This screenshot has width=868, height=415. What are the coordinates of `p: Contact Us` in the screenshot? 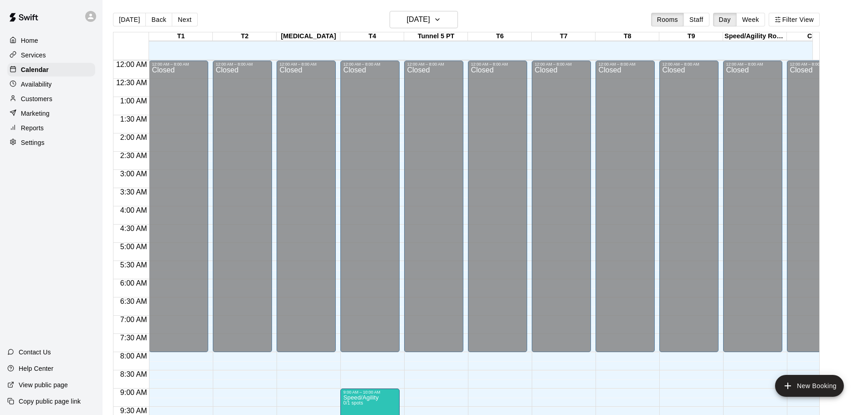 It's located at (35, 352).